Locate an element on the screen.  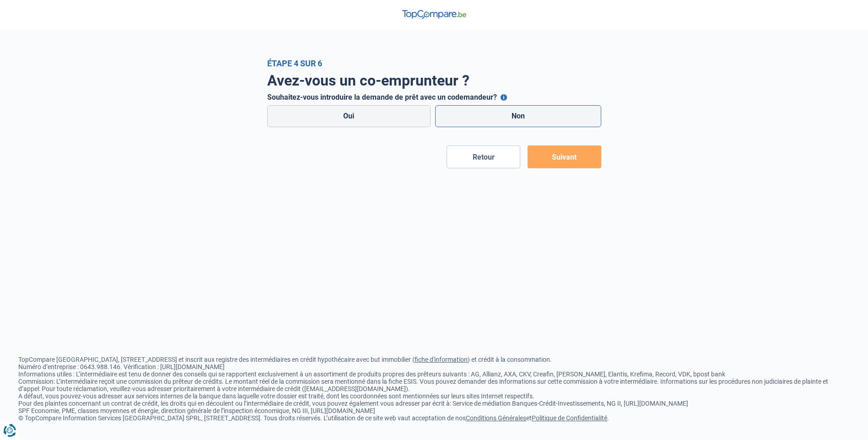
a: fiche d'information is located at coordinates (441, 360).